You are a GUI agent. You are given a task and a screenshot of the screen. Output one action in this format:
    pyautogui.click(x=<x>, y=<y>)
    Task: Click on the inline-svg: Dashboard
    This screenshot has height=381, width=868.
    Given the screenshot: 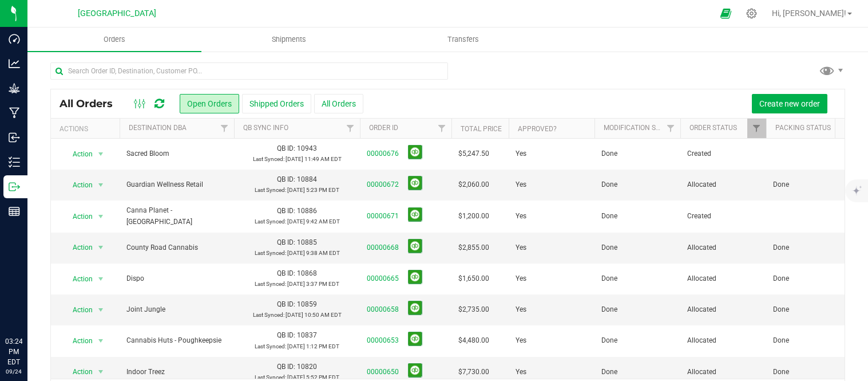 What is the action you would take?
    pyautogui.click(x=14, y=39)
    